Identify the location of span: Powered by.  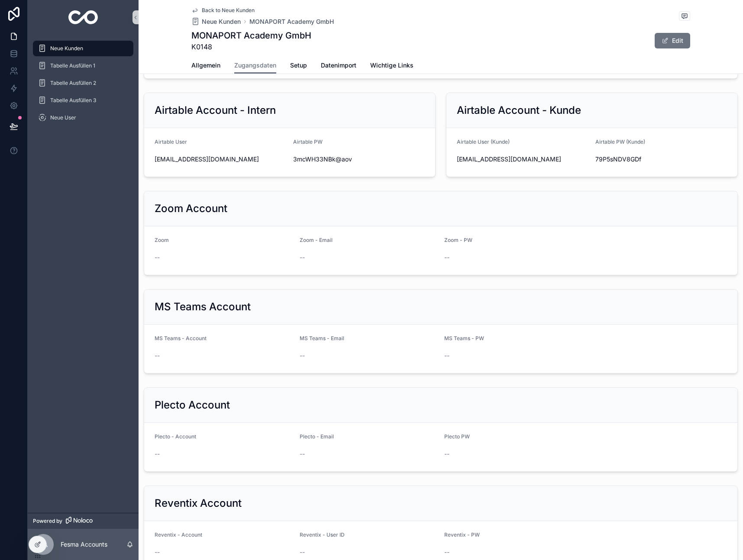
(48, 521).